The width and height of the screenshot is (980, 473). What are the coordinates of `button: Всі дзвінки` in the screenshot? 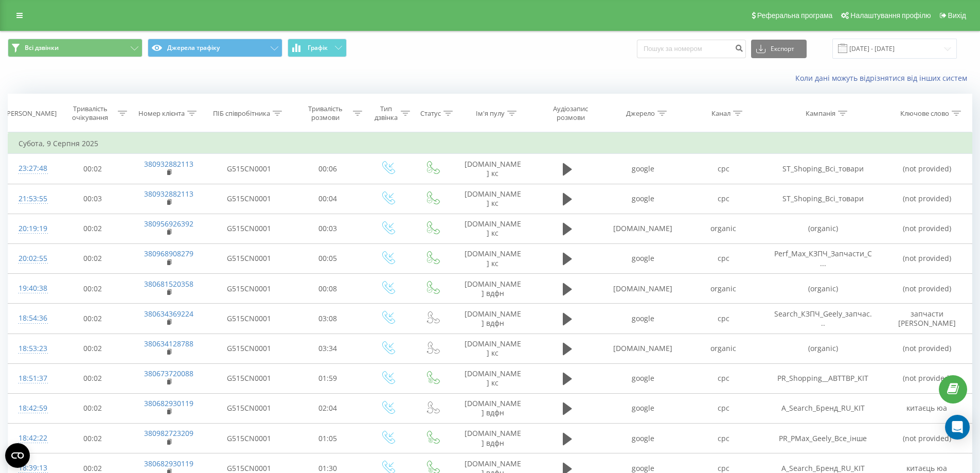 It's located at (75, 48).